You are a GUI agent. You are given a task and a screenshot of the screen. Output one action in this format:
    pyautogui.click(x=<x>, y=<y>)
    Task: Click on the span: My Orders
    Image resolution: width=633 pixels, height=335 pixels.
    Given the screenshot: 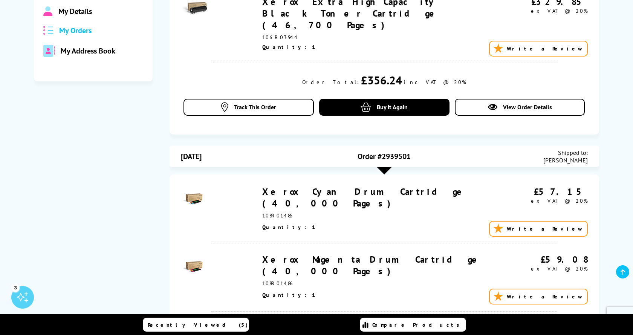 What is the action you would take?
    pyautogui.click(x=75, y=31)
    